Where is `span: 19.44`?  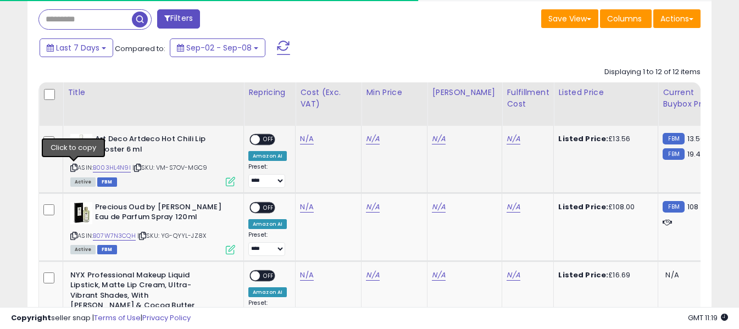
span: 19.44 is located at coordinates (696, 154).